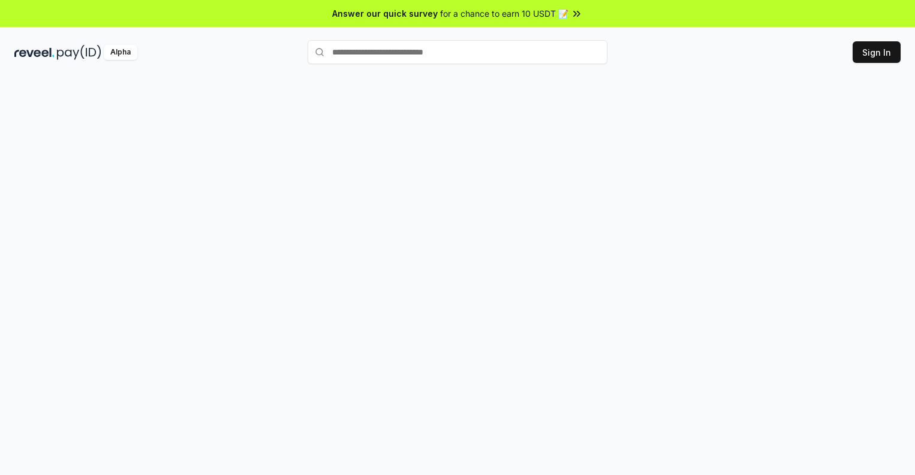 The height and width of the screenshot is (475, 915). I want to click on span: for a chance to earn 10 USDT 📝, so click(504, 13).